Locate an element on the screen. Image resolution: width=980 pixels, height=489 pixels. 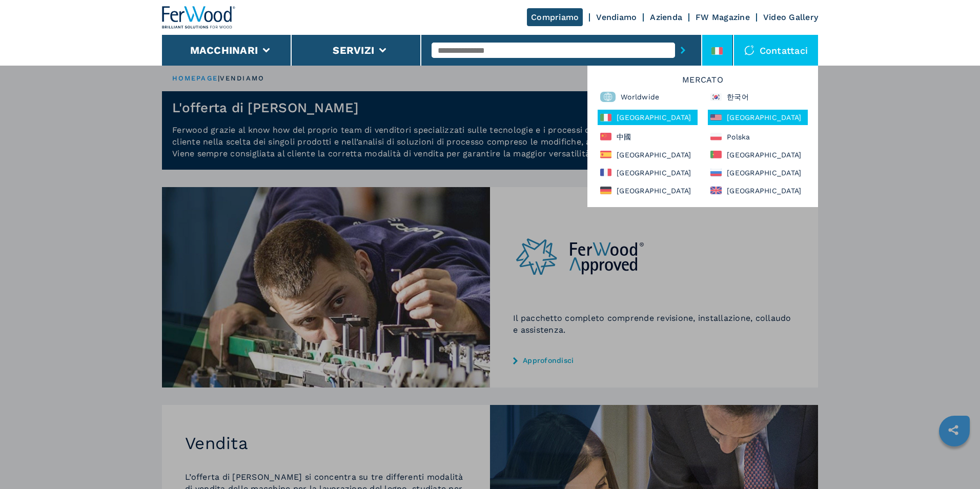
h6: Mercato is located at coordinates (703, 82).